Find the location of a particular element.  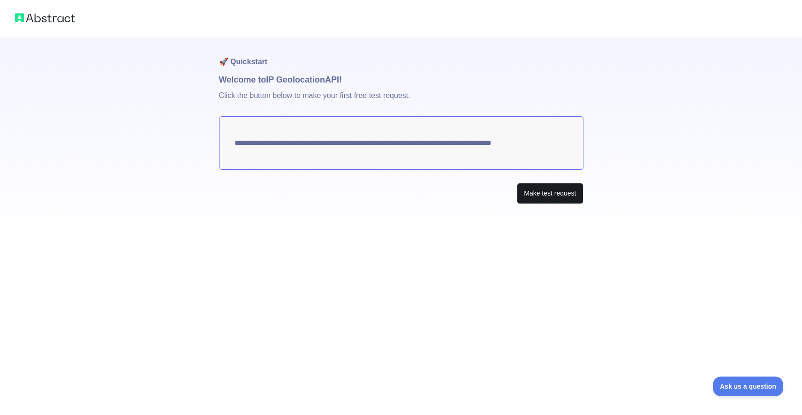

p: Click the button below to make your first free test request. is located at coordinates (401, 101).